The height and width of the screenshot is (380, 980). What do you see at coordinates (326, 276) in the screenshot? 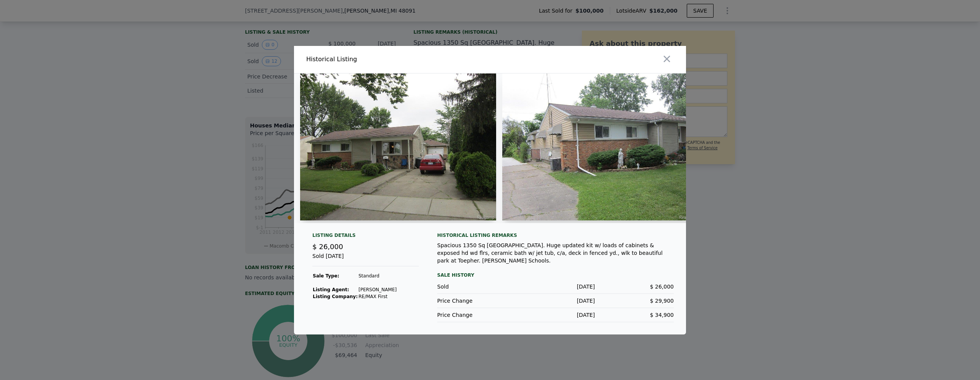
I see `strong: Sale Type:` at bounding box center [326, 276].